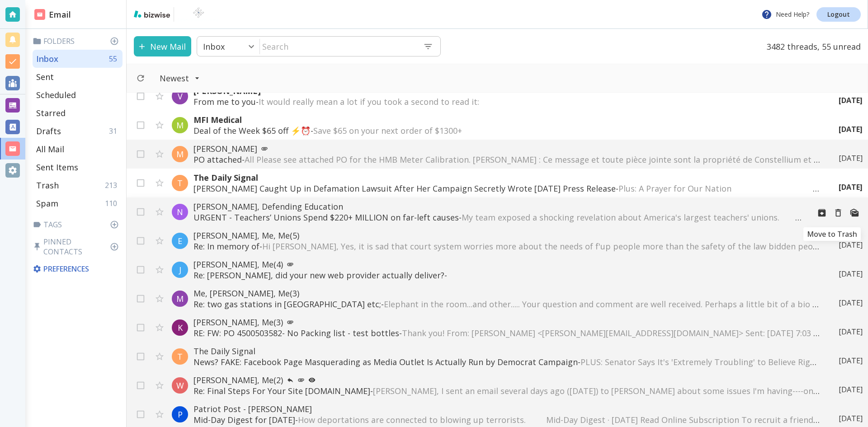 The image size is (868, 427). What do you see at coordinates (507, 120) in the screenshot?
I see `p: MFI Medical` at bounding box center [507, 120].